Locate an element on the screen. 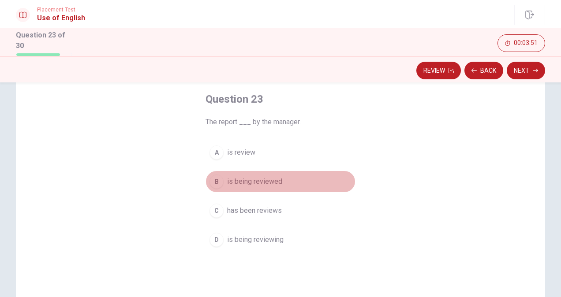 The image size is (561, 297). div: A is located at coordinates (216, 152).